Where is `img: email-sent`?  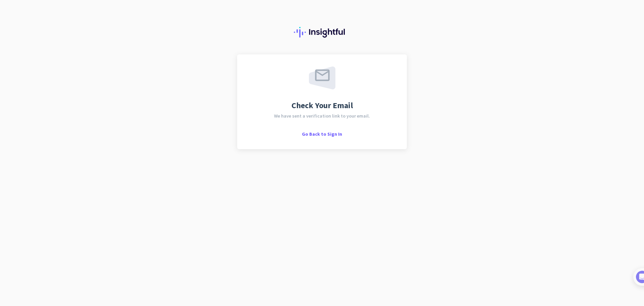 img: email-sent is located at coordinates (322, 78).